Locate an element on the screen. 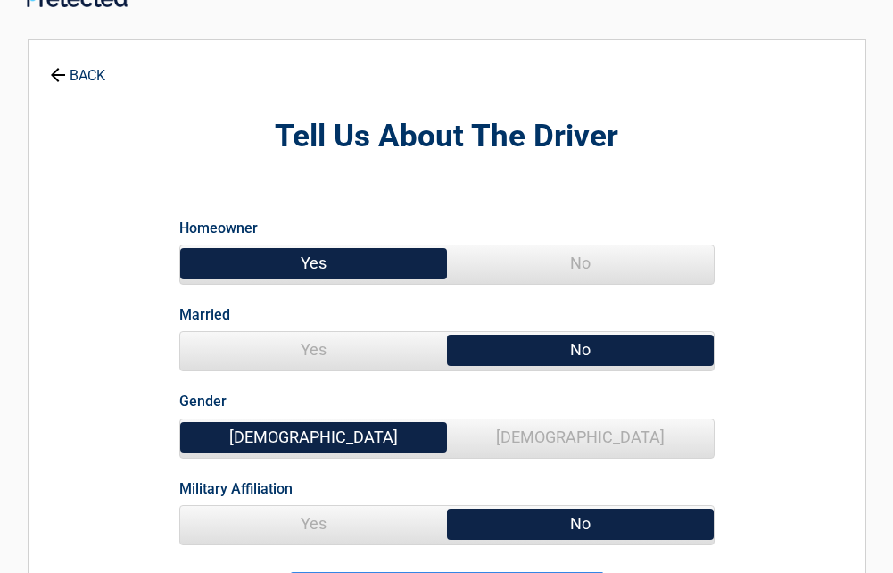 The width and height of the screenshot is (893, 573). label: Gender is located at coordinates (203, 401).